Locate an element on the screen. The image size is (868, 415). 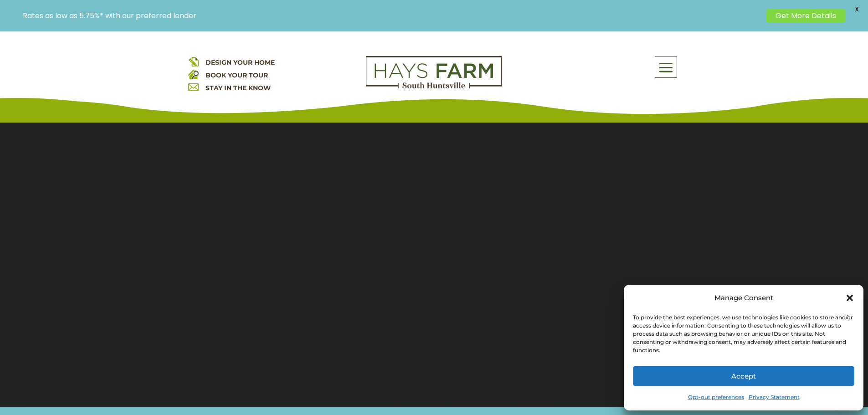
button: Accept is located at coordinates (743, 376).